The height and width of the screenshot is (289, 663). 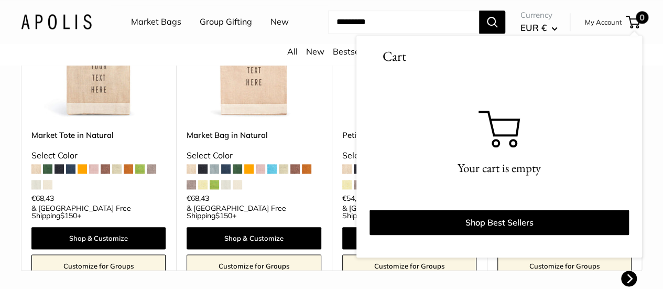 What do you see at coordinates (354, 51) in the screenshot?
I see `a: Bestsellers` at bounding box center [354, 51].